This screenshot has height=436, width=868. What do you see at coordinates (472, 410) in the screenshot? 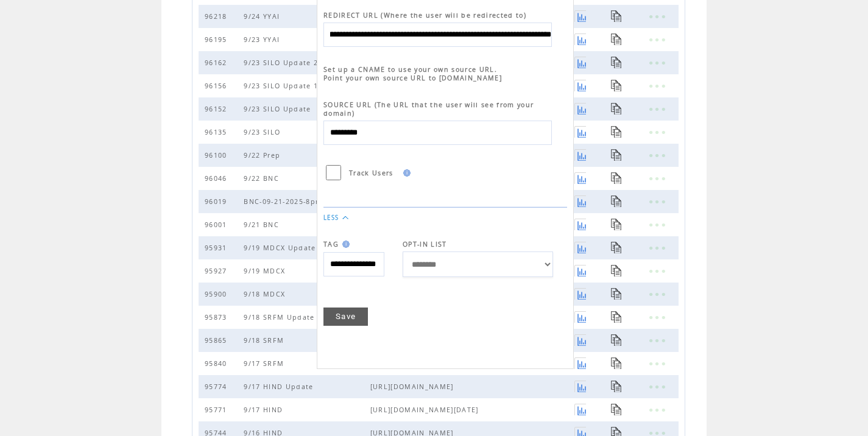
I see `span: https://myemail.constantcontact.com/Breaking-News-Sends-Low-Float--Nasdaq--HIND--Up-As-Much-As-Ap...` at bounding box center [472, 410].